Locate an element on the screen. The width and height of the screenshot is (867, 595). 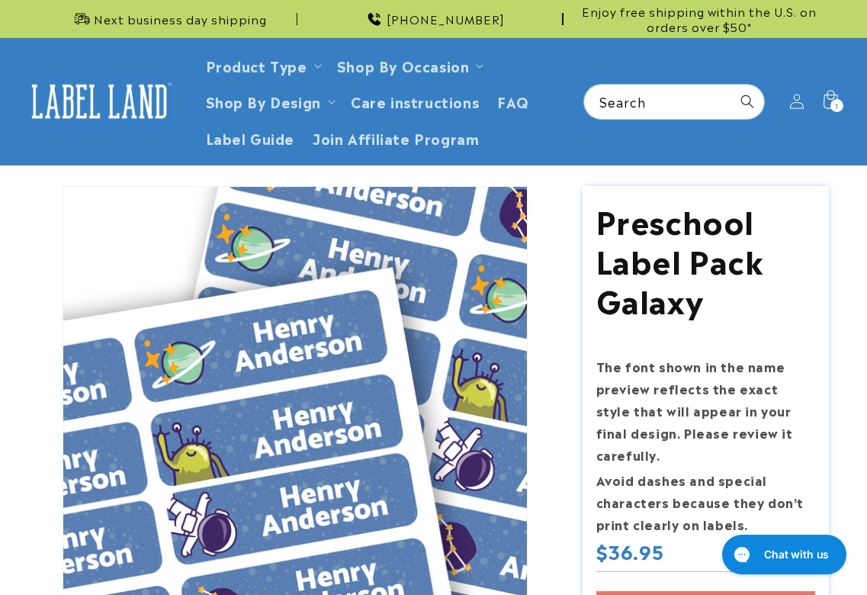
strong: Avoid dashes and special characters because they don’t print clearly on labels. is located at coordinates (700, 502).